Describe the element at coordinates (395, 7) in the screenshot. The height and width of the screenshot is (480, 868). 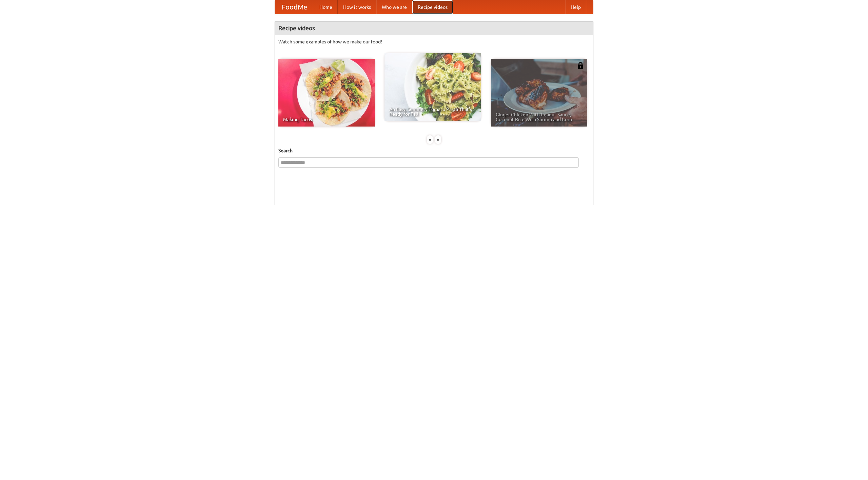
I see `a: Who we are` at that location.